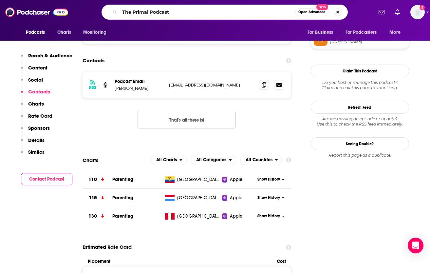  I want to click on input: Search podcasts, credits, & more..., so click(207, 12).